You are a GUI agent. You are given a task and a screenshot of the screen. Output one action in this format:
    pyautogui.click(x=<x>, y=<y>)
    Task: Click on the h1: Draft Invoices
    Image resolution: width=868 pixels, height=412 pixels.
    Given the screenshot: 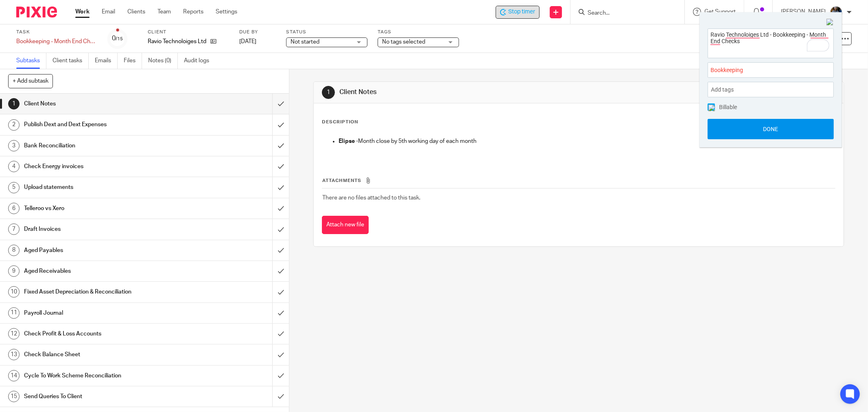 What is the action you would take?
    pyautogui.click(x=105, y=229)
    